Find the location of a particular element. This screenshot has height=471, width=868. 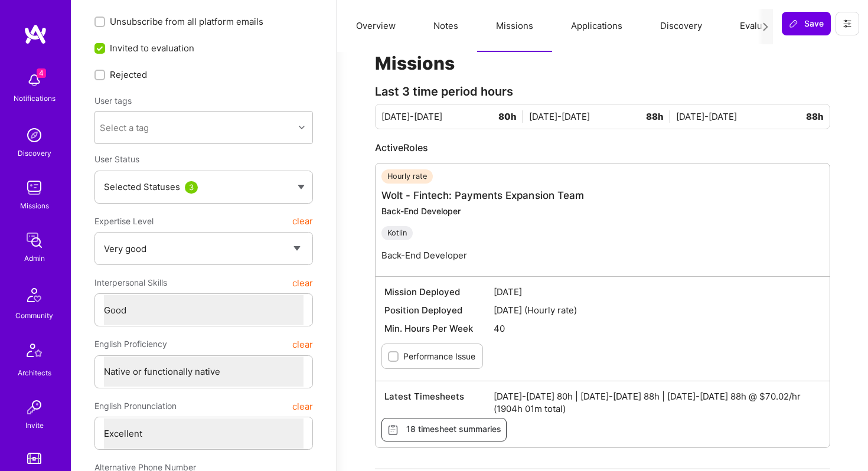

span: Interpersonal Skills is located at coordinates (130, 283).